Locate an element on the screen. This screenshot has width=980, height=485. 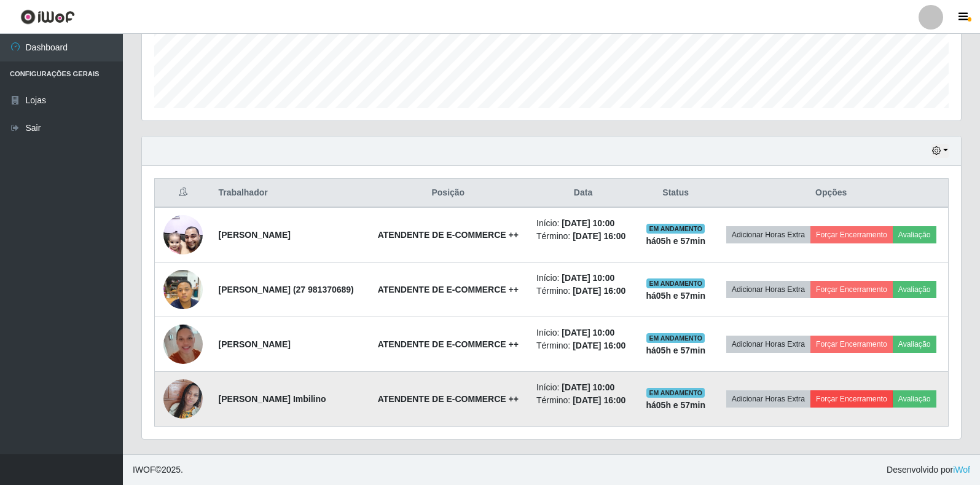
span: © 2025 . is located at coordinates (158, 469).